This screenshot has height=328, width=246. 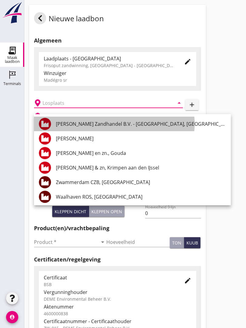 What do you see at coordinates (192, 105) in the screenshot?
I see `i: add` at bounding box center [192, 105].